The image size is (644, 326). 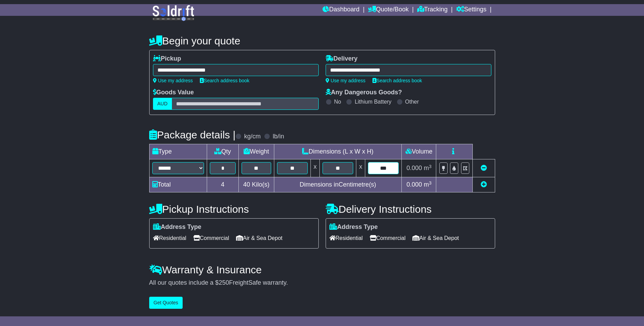 What do you see at coordinates (342, 59) in the screenshot?
I see `label: Delivery` at bounding box center [342, 59].